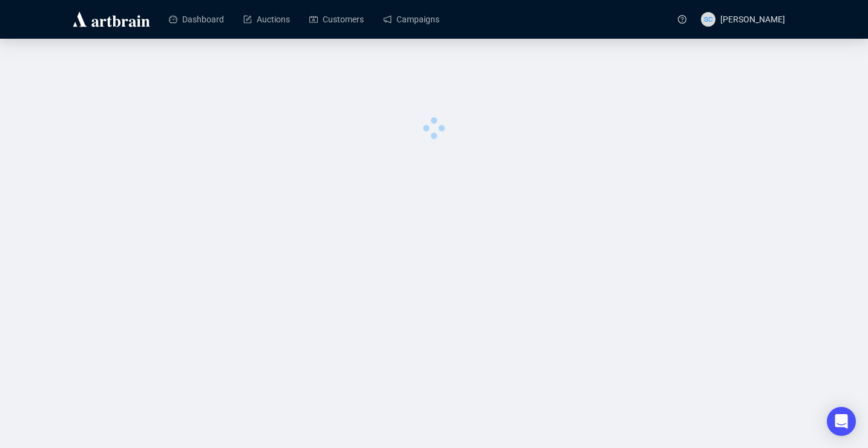 This screenshot has height=448, width=868. Describe the element at coordinates (682, 20) in the screenshot. I see `span: question-circle` at that location.